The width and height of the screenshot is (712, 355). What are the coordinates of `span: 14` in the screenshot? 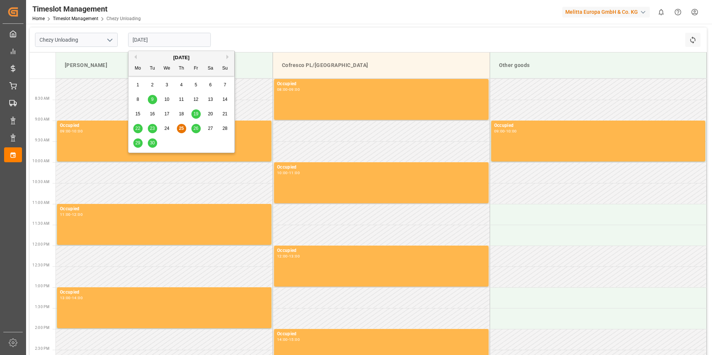 It's located at (224, 99).